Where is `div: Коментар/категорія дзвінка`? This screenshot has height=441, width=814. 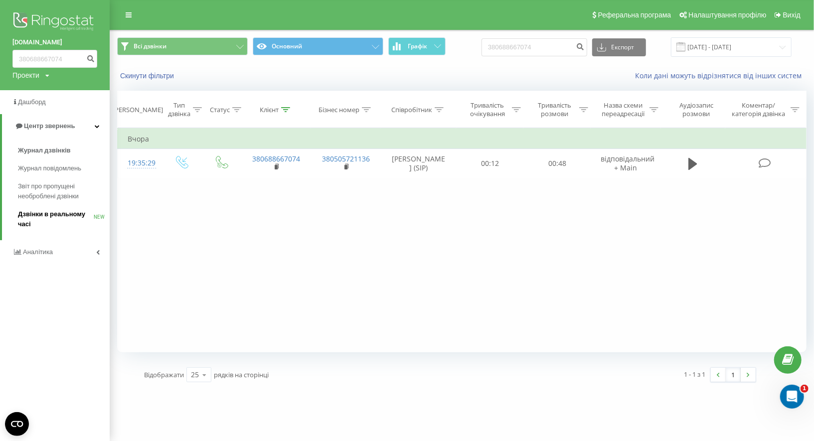
div: Коментар/категорія дзвінка is located at coordinates (759, 110).